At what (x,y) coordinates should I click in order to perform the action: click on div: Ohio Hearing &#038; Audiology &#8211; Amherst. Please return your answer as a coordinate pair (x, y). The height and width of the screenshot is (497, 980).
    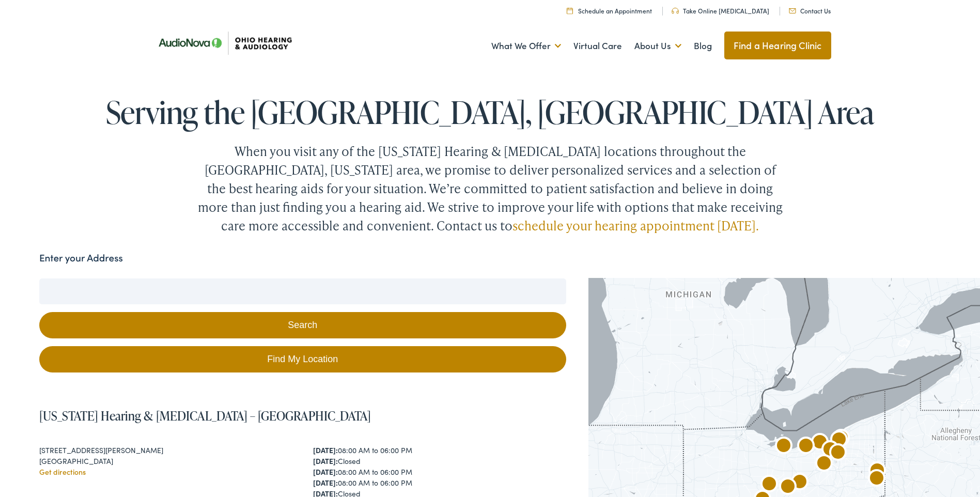
    Looking at the image, I should click on (806, 447).